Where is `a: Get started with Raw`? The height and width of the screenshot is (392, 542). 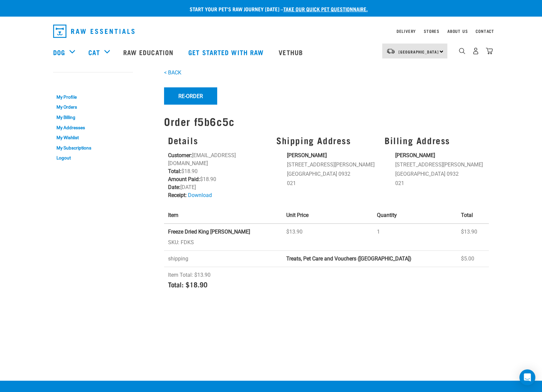 a: Get started with Raw is located at coordinates (227, 52).